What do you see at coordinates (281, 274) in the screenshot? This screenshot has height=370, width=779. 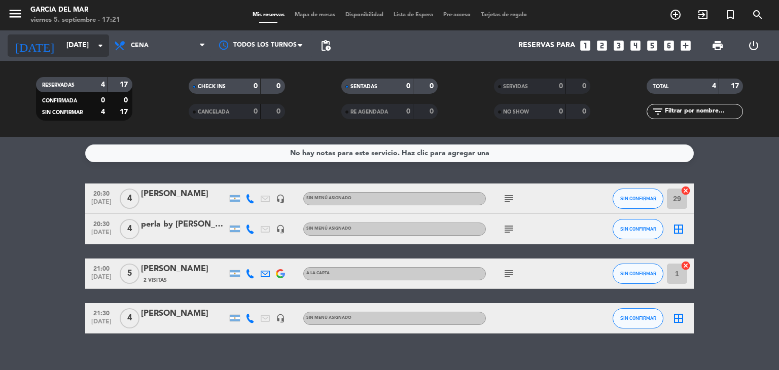 I see `img: google-logo.png` at bounding box center [281, 274].